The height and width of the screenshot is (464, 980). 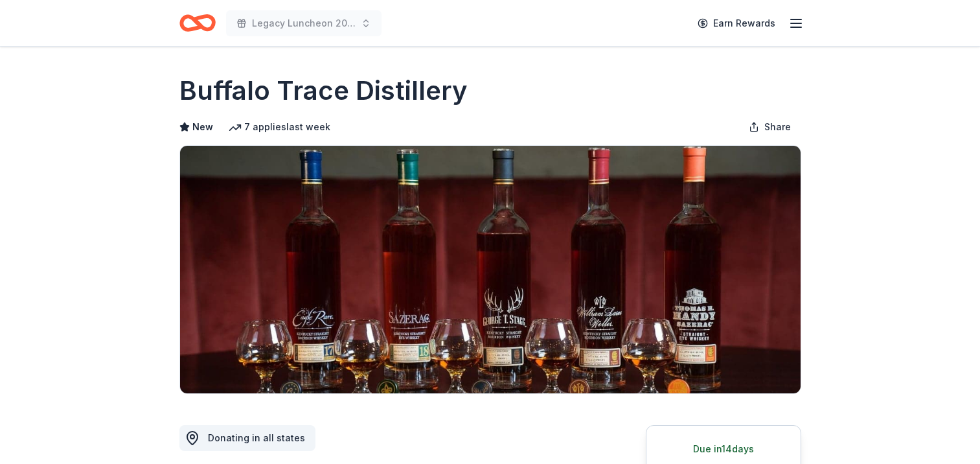 I want to click on span: New, so click(x=203, y=127).